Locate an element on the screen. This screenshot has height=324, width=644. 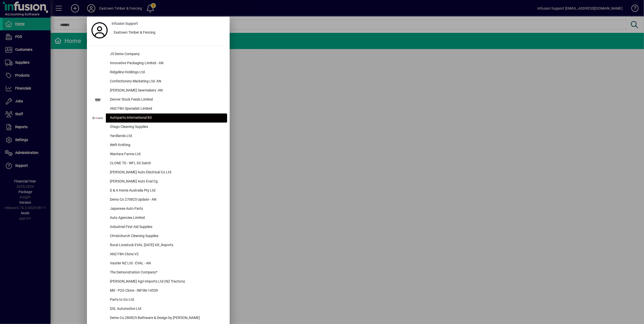
div: Eastown Timber & Fencing is located at coordinates (169, 33).